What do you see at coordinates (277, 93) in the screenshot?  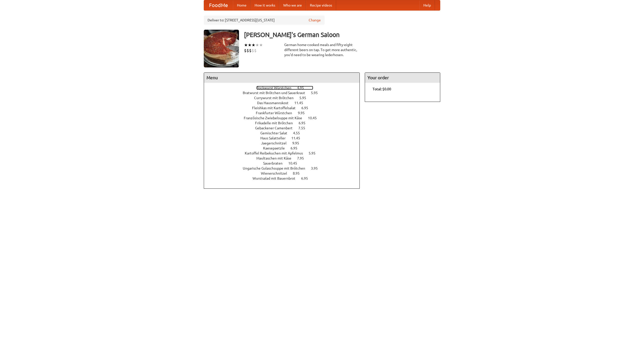 I see `span: Bratwurst mit Brötchen und Sauerkraut` at bounding box center [277, 93].